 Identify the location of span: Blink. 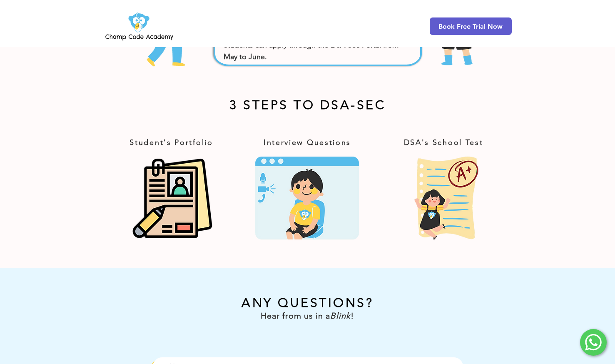
(340, 316).